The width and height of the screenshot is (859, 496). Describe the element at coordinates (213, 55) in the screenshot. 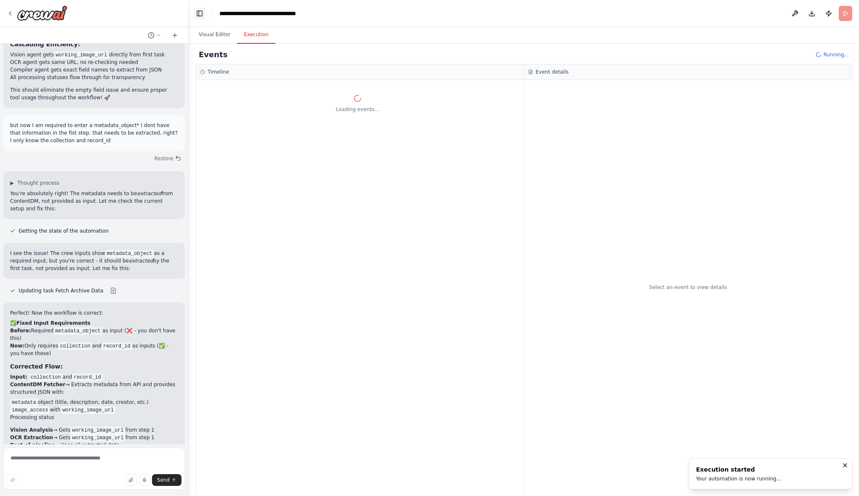

I see `h2: Events` at that location.